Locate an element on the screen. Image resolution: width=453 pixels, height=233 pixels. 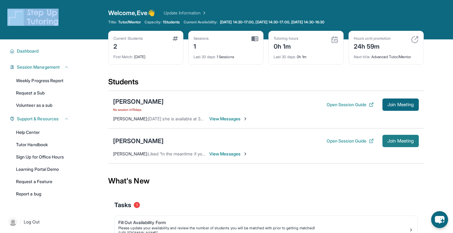
img: logo is located at coordinates (33, 17).